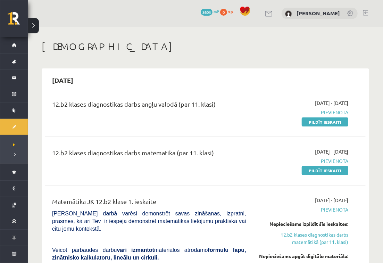 The width and height of the screenshot is (383, 263). I want to click on a: 2603 mP, so click(210, 11).